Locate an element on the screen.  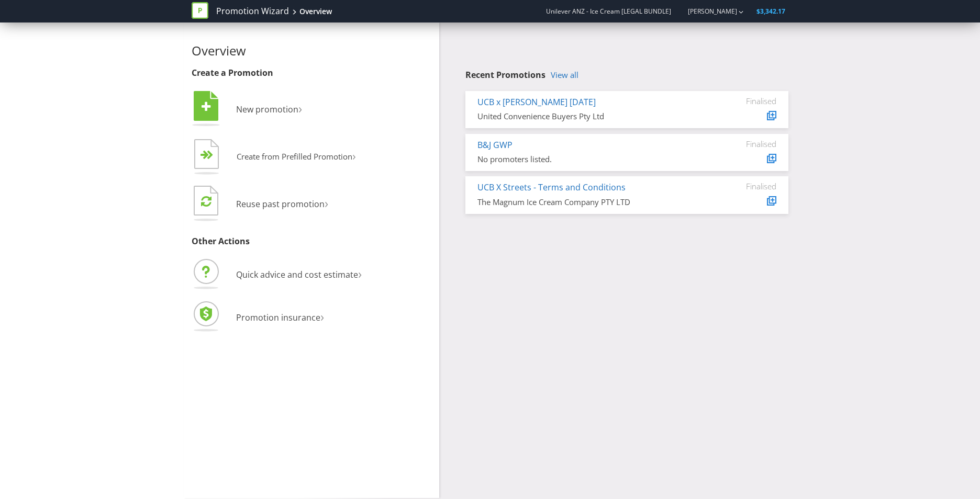
h2: Overview is located at coordinates (311, 50).